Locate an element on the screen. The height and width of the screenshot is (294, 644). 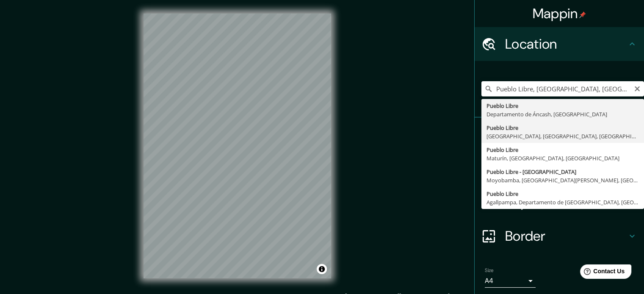
h4: Border is located at coordinates (566, 236).